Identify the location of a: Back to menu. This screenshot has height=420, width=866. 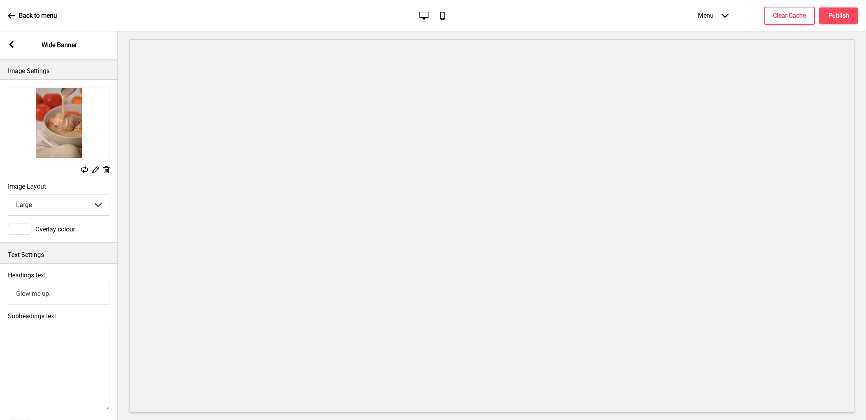
(32, 16).